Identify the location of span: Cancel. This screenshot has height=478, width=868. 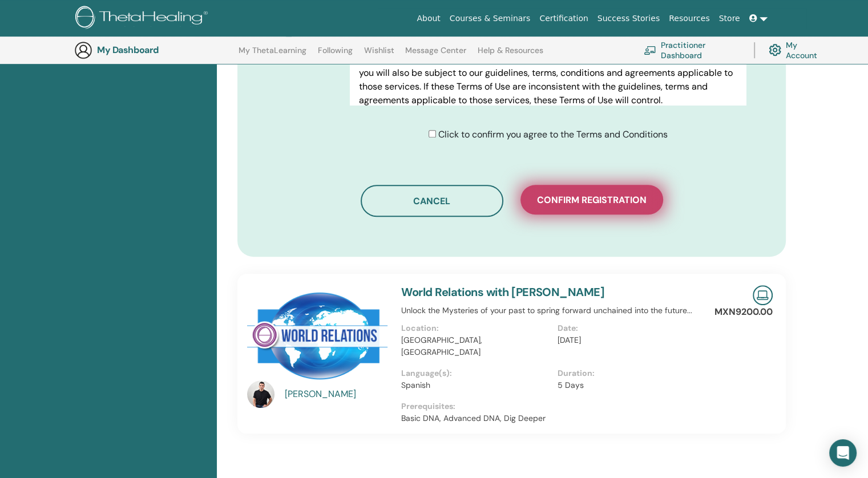
(431, 200).